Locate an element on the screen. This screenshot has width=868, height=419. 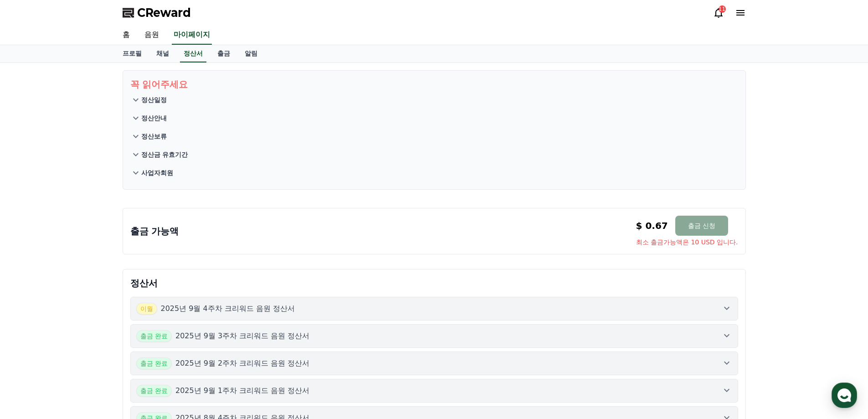
span: 홈 is located at coordinates (32, 307).